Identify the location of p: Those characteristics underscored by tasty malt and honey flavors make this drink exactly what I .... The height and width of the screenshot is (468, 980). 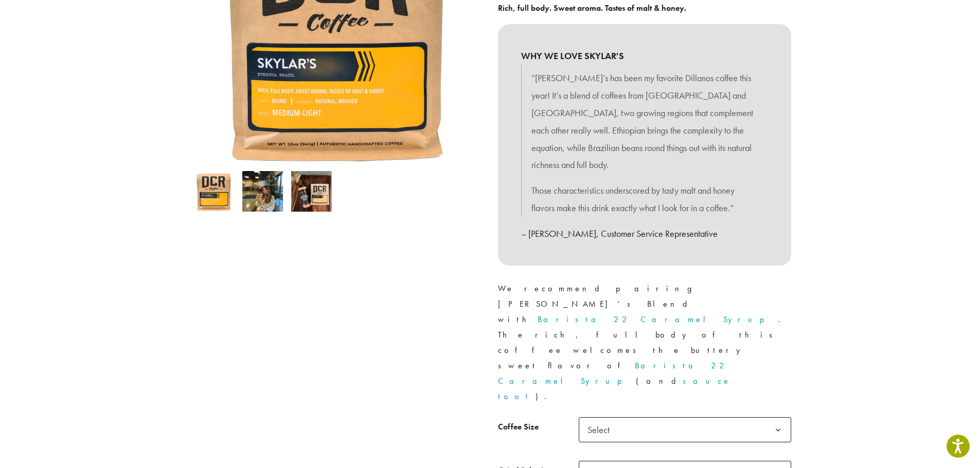
(645, 200).